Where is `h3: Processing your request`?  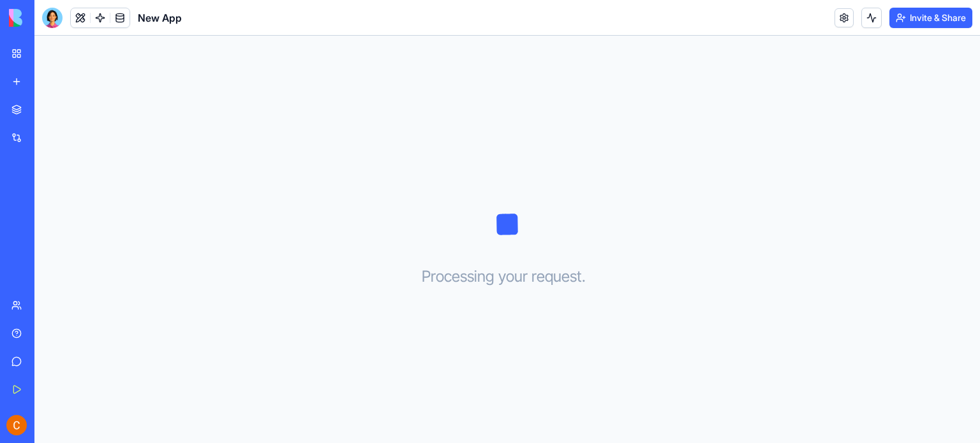 h3: Processing your request is located at coordinates (507, 277).